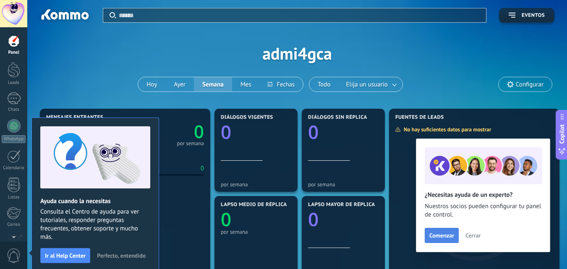 This screenshot has height=269, width=567. What do you see at coordinates (483, 195) in the screenshot?
I see `h2: ¿Necesitas ayuda de un experto?` at bounding box center [483, 195].